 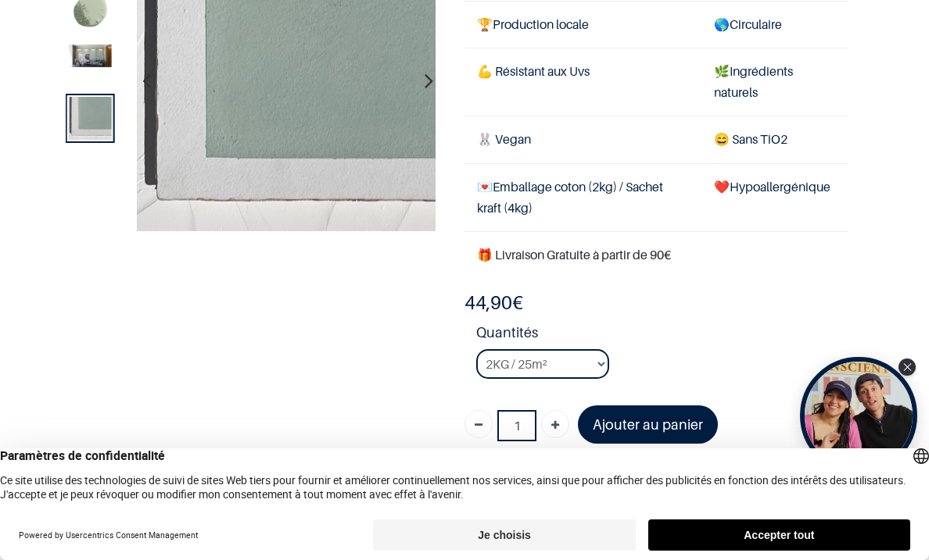 I want to click on a: Ajouter, so click(x=555, y=425).